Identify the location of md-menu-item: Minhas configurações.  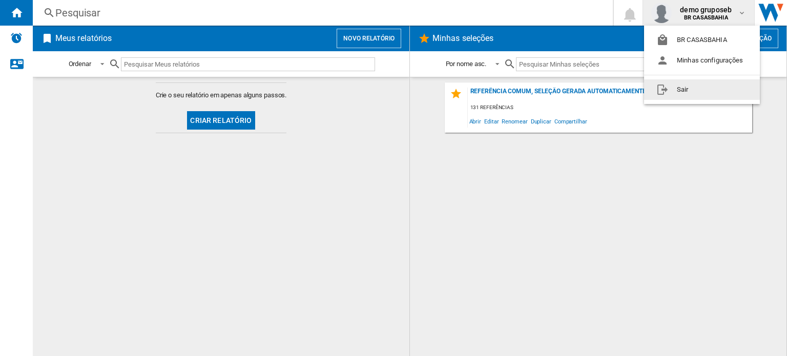
(702, 60).